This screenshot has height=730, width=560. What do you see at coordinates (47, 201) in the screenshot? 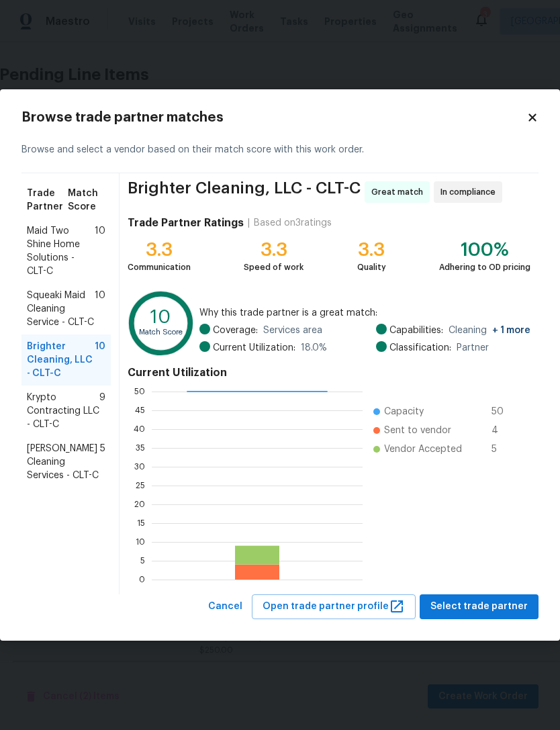
I see `span: Trade Partner` at bounding box center [47, 201].